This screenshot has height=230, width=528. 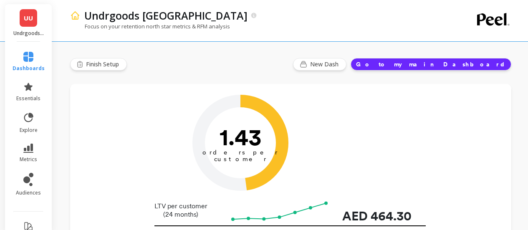 I want to click on span: New Dash, so click(x=326, y=64).